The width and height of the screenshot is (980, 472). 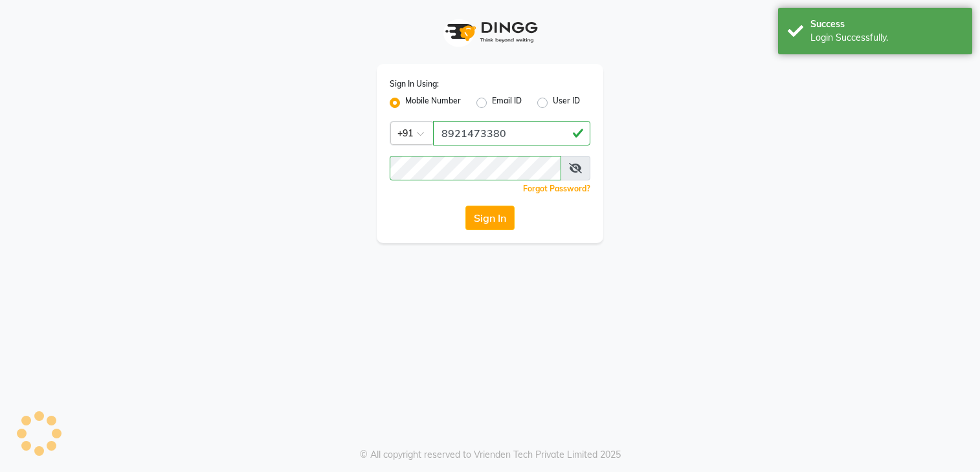 I want to click on img: logo1.svg, so click(x=490, y=31).